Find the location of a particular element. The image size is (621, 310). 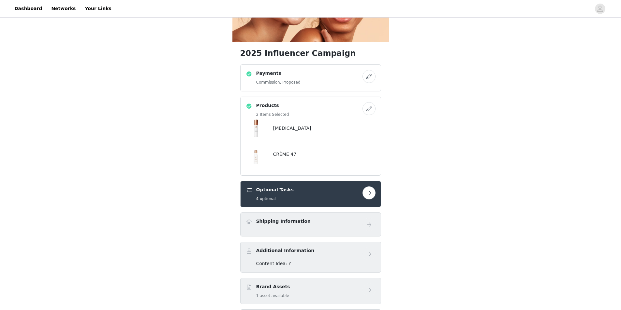

h5: 4 optional is located at coordinates (275, 199).